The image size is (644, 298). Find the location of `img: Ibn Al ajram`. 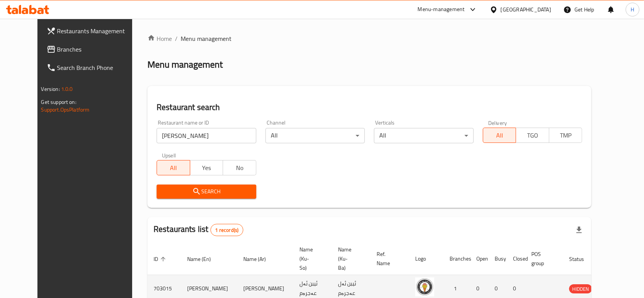

img: Ibn Al ajram is located at coordinates (425, 287).